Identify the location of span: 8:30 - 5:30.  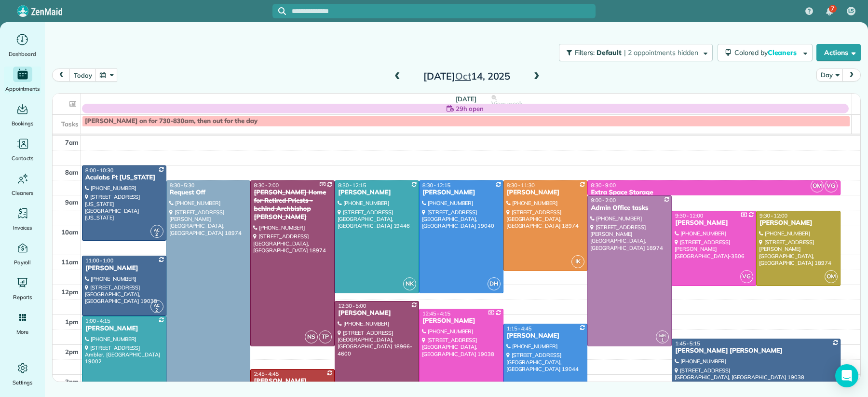
(182, 185).